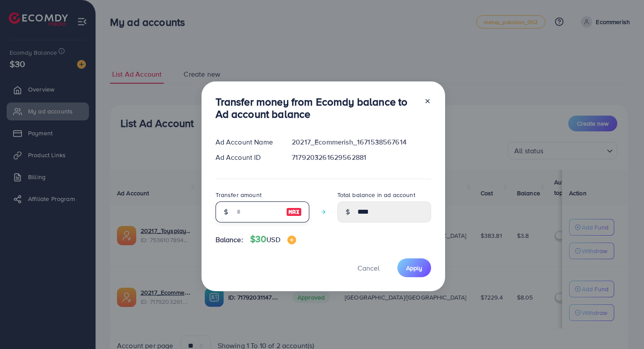  Describe the element at coordinates (361, 157) in the screenshot. I see `div: 7179203261629562881` at that location.